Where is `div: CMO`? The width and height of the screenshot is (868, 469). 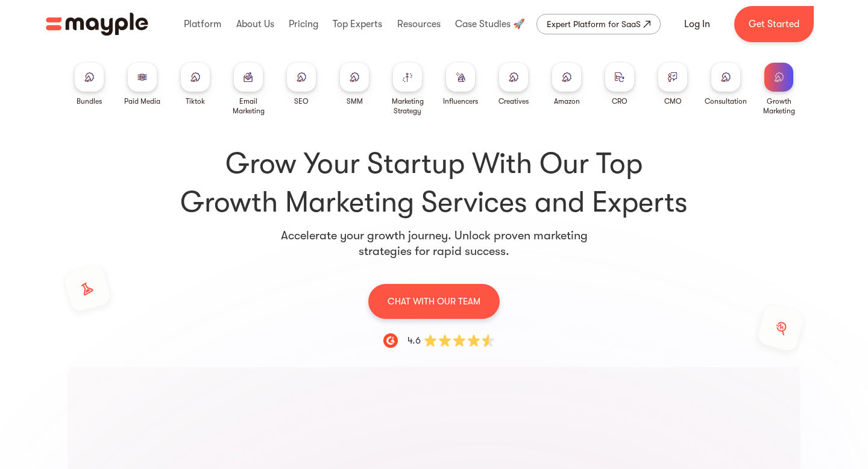
div: CMO is located at coordinates (673, 101).